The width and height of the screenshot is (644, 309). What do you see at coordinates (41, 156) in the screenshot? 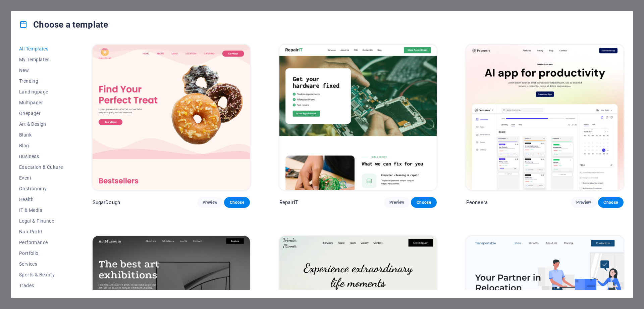
I see `span: Business` at bounding box center [41, 156].